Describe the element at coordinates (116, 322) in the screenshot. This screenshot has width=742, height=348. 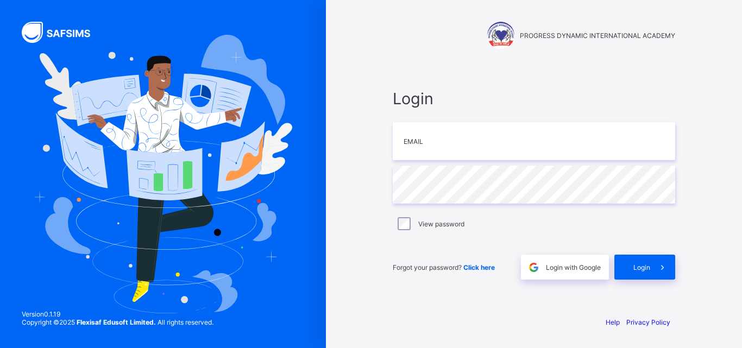
I see `strong: Flexisaf Edusoft Limited.` at that location.